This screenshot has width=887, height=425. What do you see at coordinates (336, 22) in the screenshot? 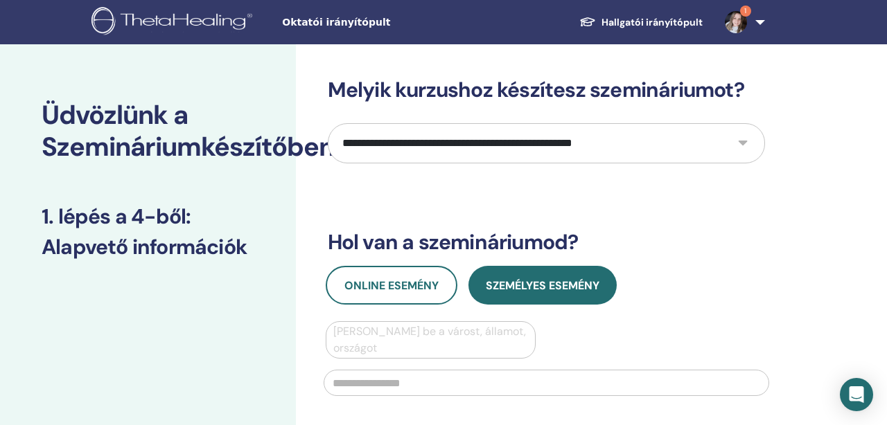
I see `font: Oktatói irányítópult` at bounding box center [336, 22].